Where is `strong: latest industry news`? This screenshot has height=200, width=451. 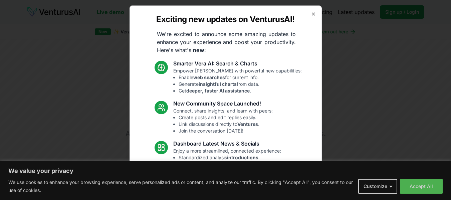
strong: latest industry news is located at coordinates (218, 164).